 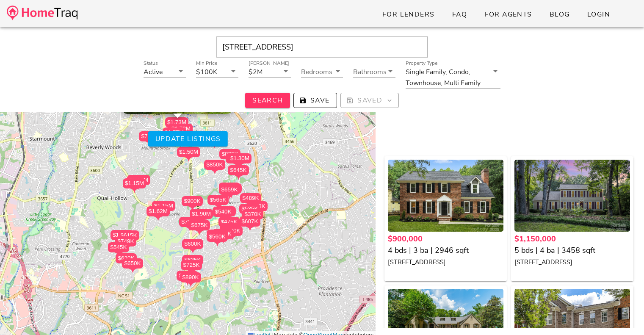 I want to click on label: Property Type, so click(x=421, y=63).